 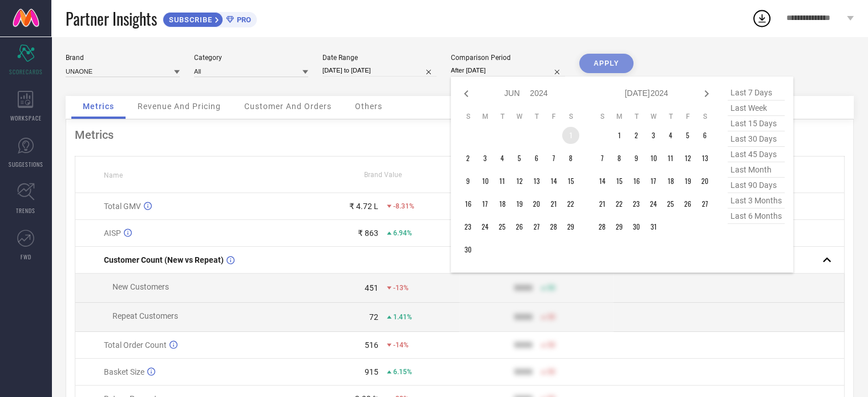 What do you see at coordinates (26, 256) in the screenshot?
I see `span: FWD` at bounding box center [26, 256].